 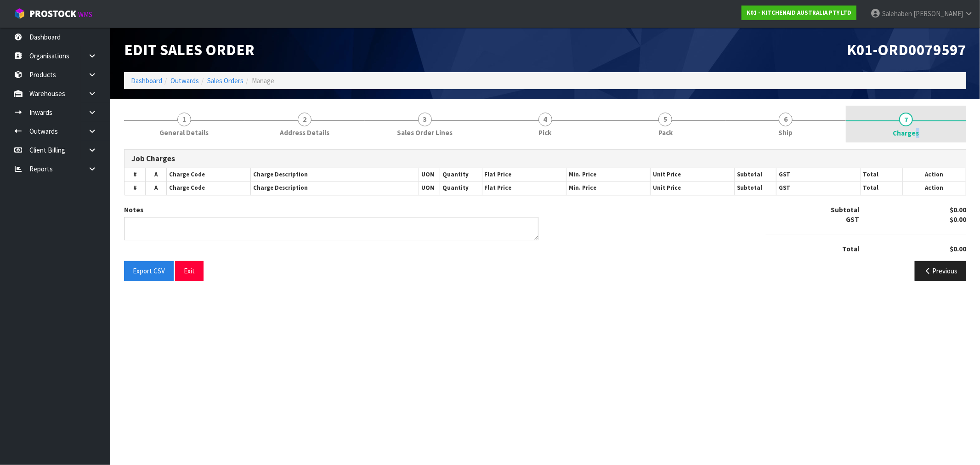 What do you see at coordinates (190, 271) in the screenshot?
I see `button: Exit` at bounding box center [190, 271].